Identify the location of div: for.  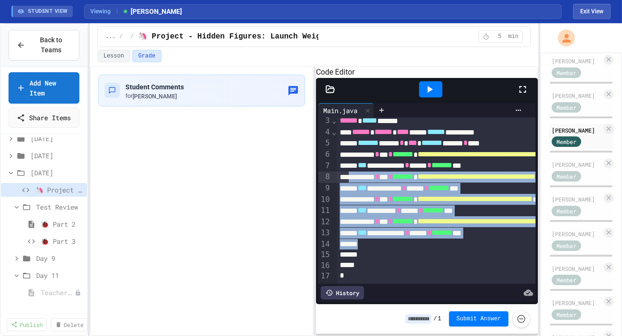
(154, 96).